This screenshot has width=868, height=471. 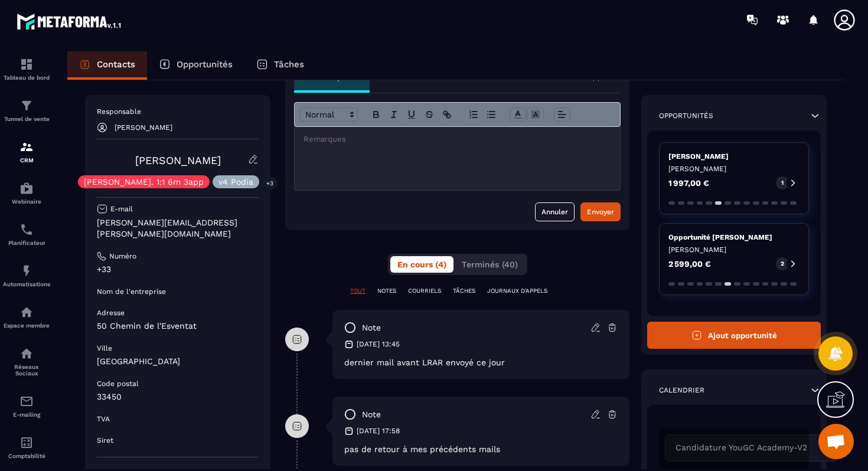 What do you see at coordinates (26, 443) in the screenshot?
I see `img: accountant` at bounding box center [26, 443].